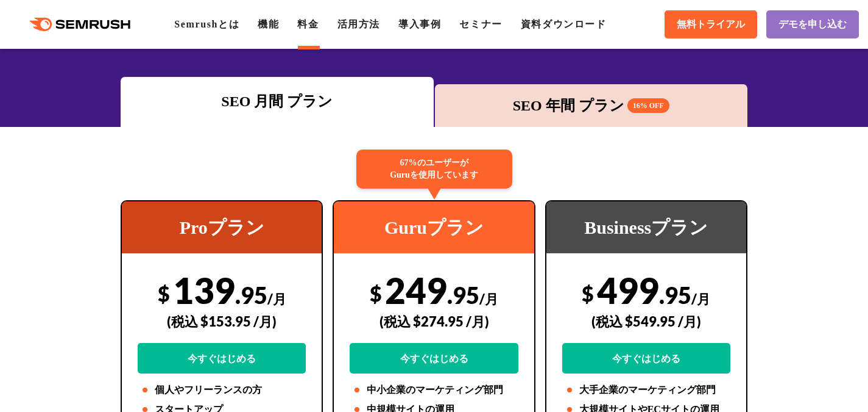  Describe the element at coordinates (359, 24) in the screenshot. I see `a: 活用方法` at that location.